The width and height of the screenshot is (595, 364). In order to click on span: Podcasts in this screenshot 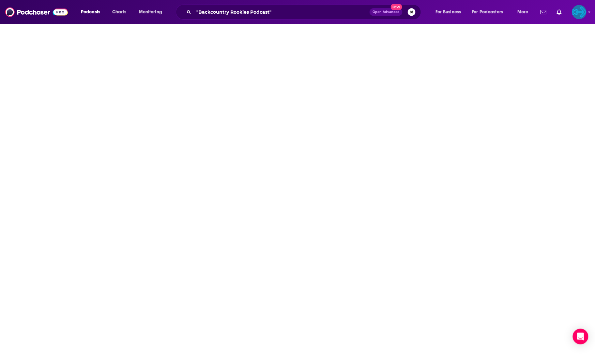, I will do `click(90, 12)`.